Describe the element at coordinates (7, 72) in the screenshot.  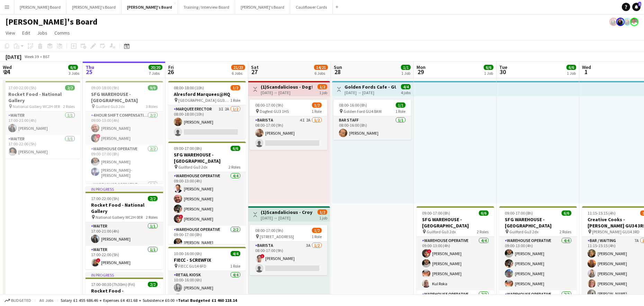
I see `span: 24` at that location.